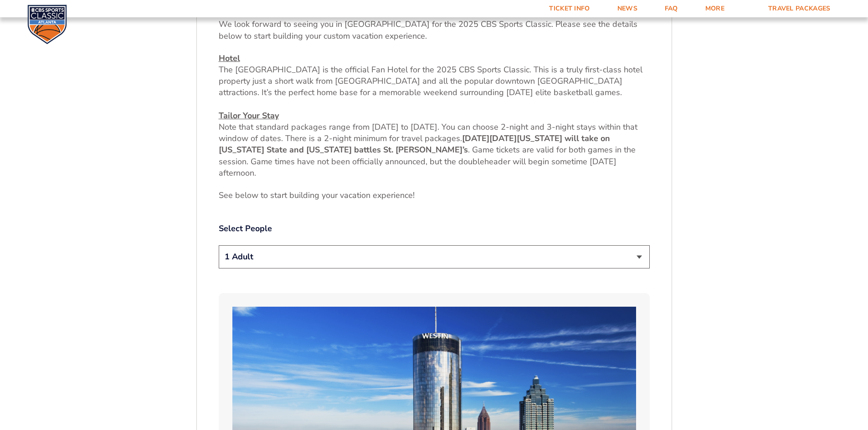 The height and width of the screenshot is (430, 868). I want to click on span: xperience!, so click(396, 196).